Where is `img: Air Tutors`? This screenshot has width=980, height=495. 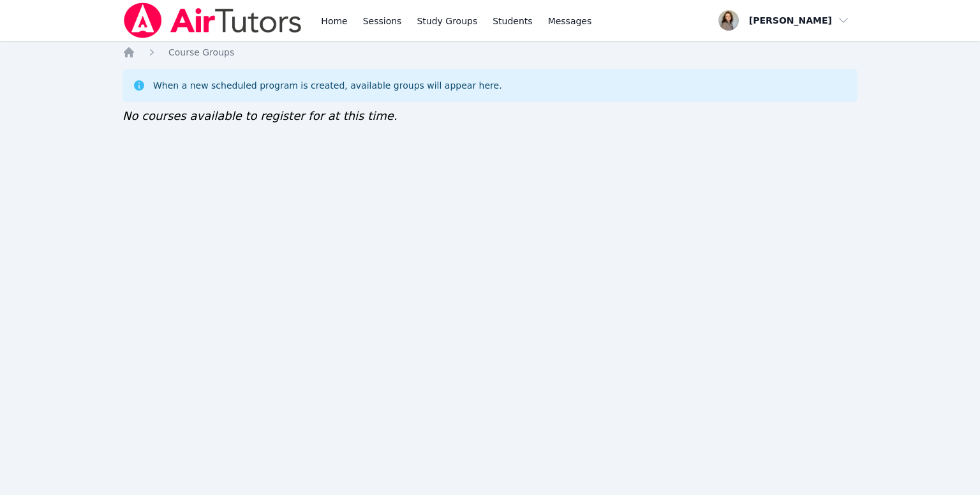 img: Air Tutors is located at coordinates (213, 20).